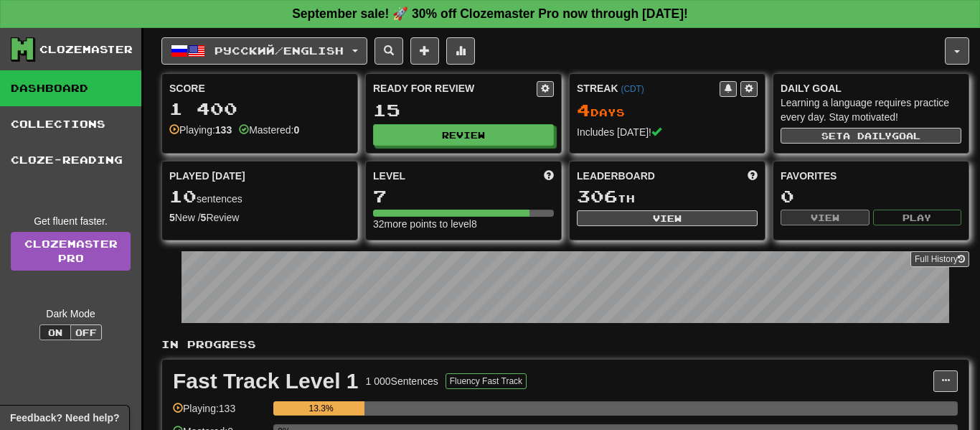  Describe the element at coordinates (260, 217) in the screenshot. I see `div: New / Review` at that location.